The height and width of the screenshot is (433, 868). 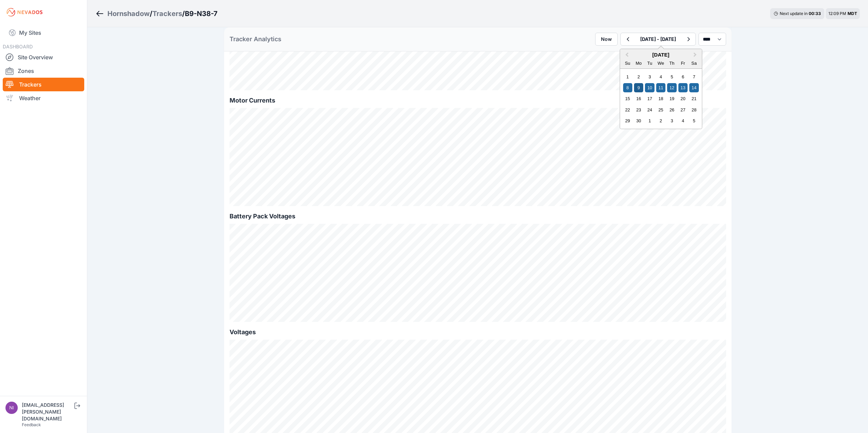 What do you see at coordinates (478, 332) in the screenshot?
I see `h2: Voltages` at bounding box center [478, 332].